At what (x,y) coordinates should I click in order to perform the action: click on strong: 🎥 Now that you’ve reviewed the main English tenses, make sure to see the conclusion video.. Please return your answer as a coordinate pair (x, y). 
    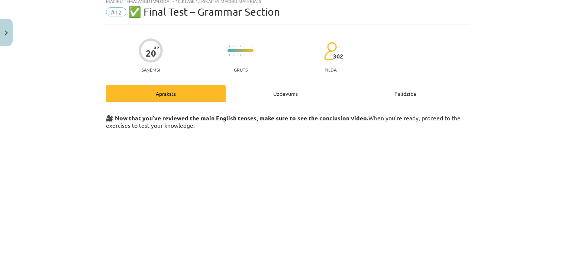
    Looking at the image, I should click on (237, 118).